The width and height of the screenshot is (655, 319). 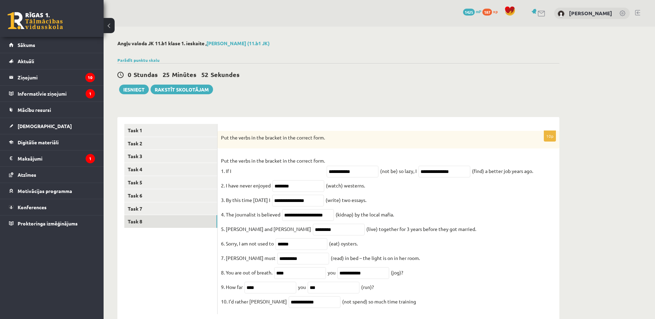 I want to click on a: Ziņojumi10, so click(x=52, y=77).